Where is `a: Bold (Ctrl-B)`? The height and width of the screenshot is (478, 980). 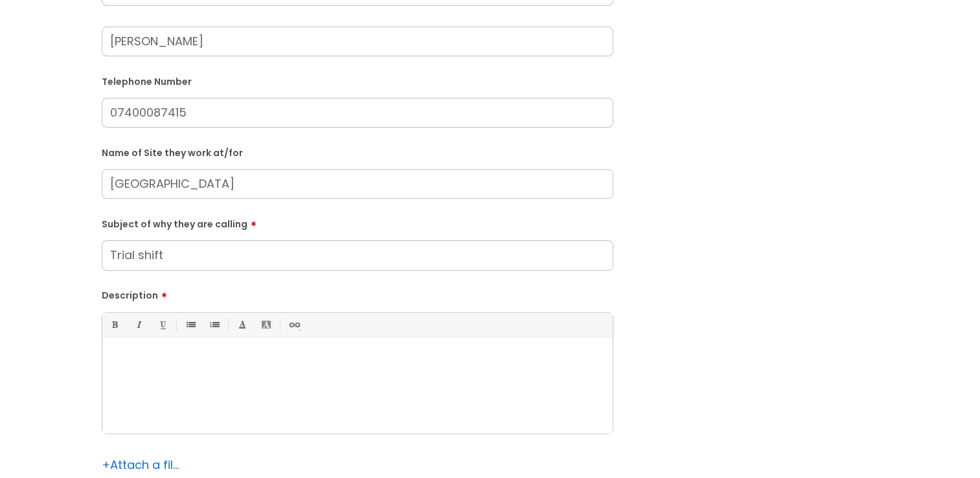
a: Bold (Ctrl-B) is located at coordinates (114, 324).